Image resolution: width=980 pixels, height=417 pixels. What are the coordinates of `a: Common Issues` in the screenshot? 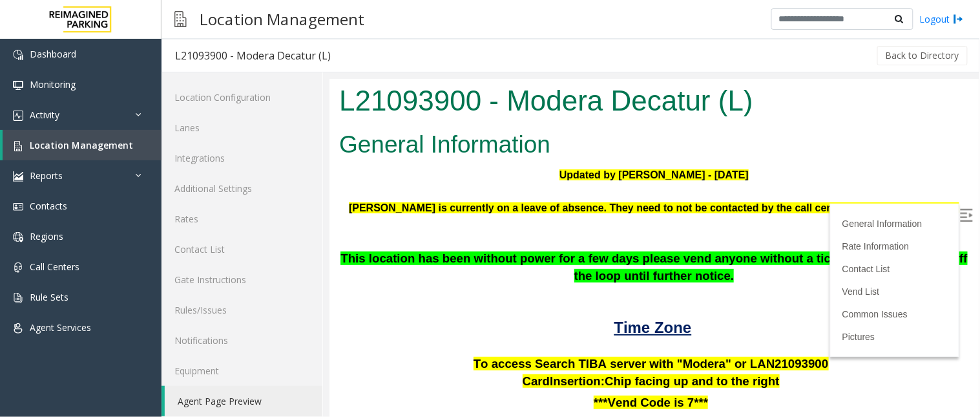 It's located at (545, 235).